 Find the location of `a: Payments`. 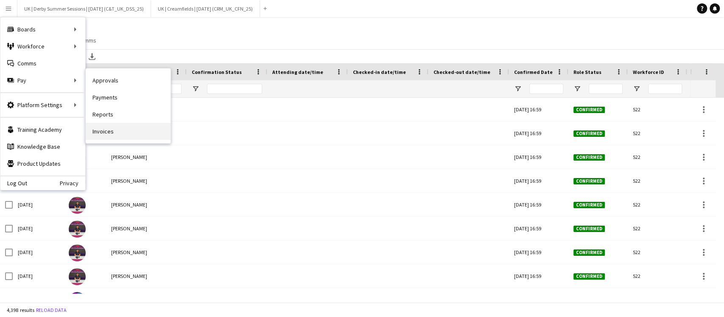

a: Payments is located at coordinates (128, 97).